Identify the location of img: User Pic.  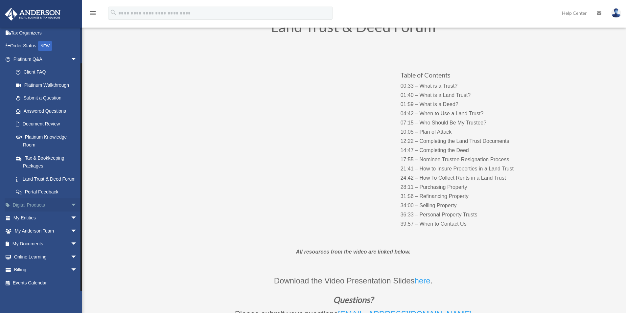
(616, 13).